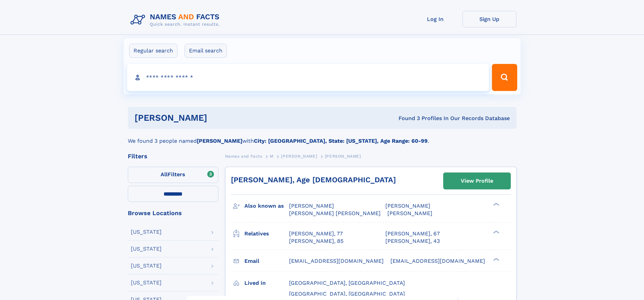 The width and height of the screenshot is (644, 300). I want to click on label: Regular search, so click(153, 51).